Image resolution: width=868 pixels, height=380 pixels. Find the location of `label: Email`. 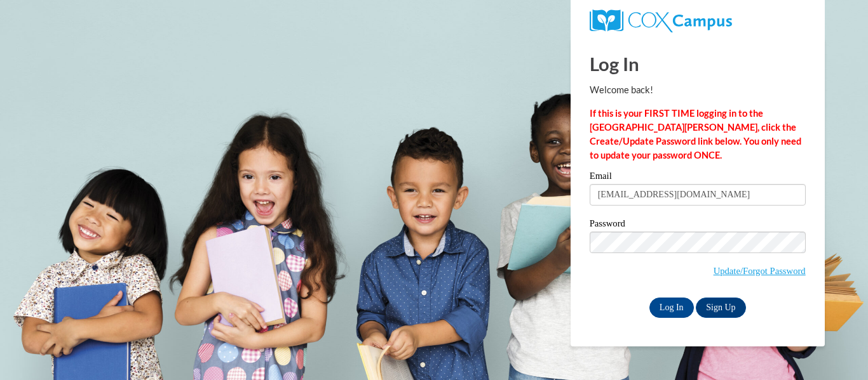

label: Email is located at coordinates (698, 178).